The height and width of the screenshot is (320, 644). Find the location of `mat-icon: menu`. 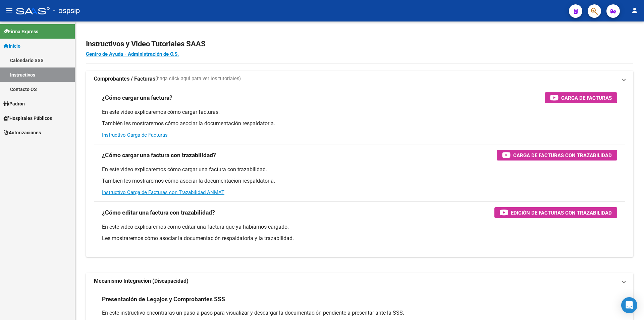

mat-icon: menu is located at coordinates (9, 10).